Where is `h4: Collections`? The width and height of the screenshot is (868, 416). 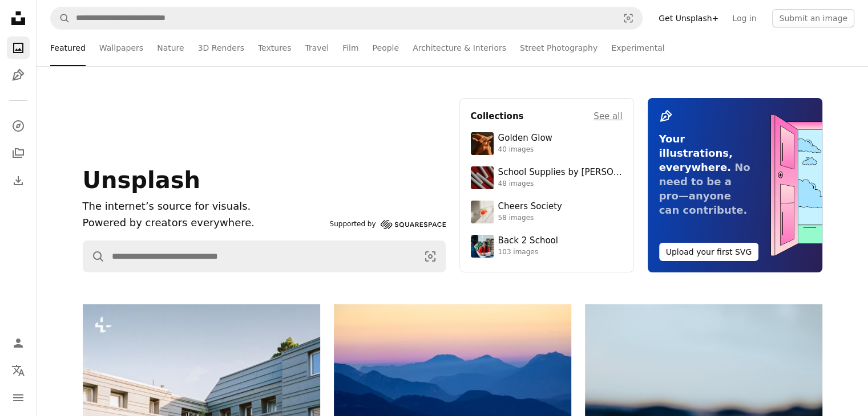
h4: Collections is located at coordinates (497, 116).